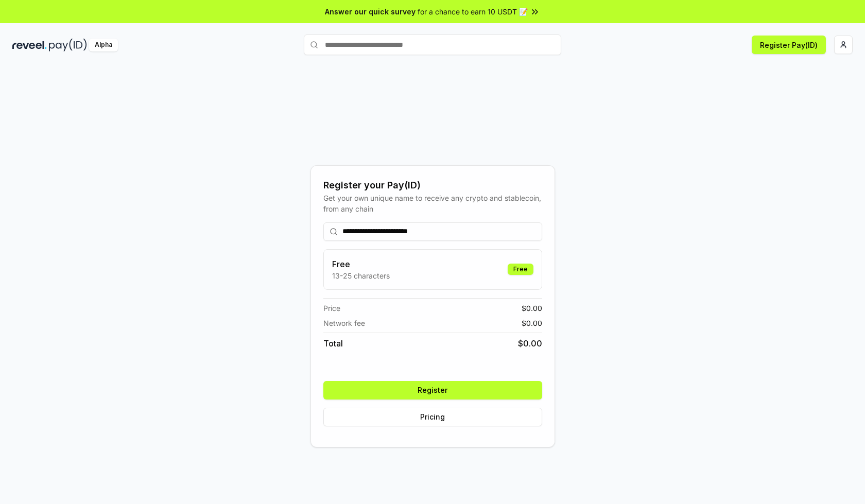 This screenshot has height=504, width=865. I want to click on div: Free, so click(520, 269).